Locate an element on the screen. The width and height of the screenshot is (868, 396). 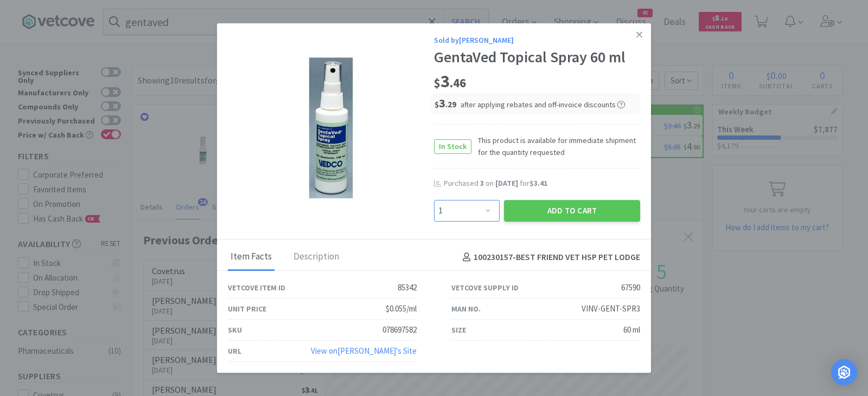
div: GentaVed Topical Spray 60 ml is located at coordinates (537, 57).